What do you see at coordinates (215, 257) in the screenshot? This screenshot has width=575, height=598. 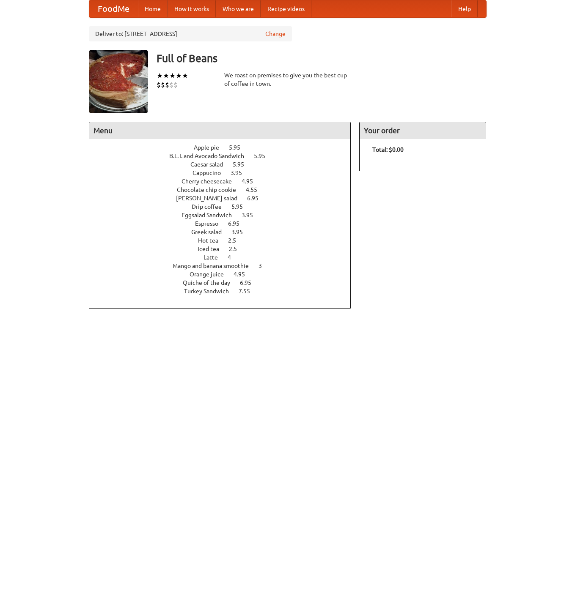 I see `span: Latte` at bounding box center [215, 257].